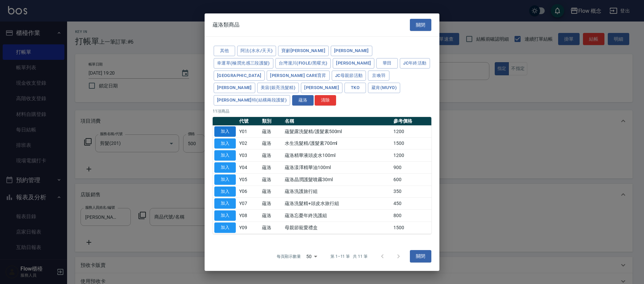 This screenshot has width=644, height=284. What do you see at coordinates (322, 111) in the screenshot?
I see `p: 11 項商品` at bounding box center [322, 111].